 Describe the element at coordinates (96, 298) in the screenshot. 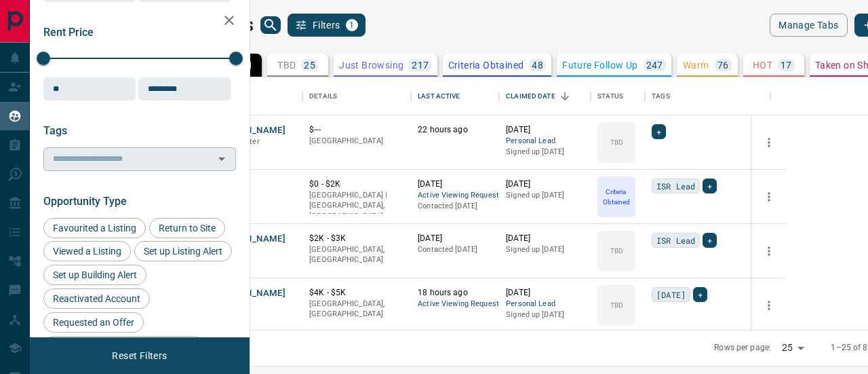

I see `div: Reactivated Account` at that location.